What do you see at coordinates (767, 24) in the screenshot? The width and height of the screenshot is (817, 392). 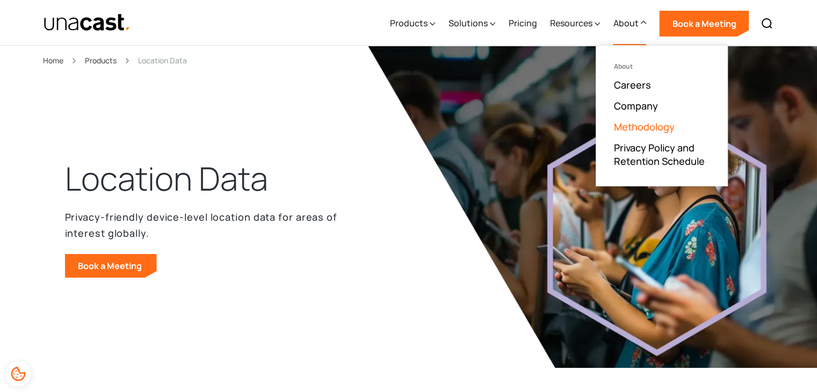 I see `img: Search icon` at bounding box center [767, 24].